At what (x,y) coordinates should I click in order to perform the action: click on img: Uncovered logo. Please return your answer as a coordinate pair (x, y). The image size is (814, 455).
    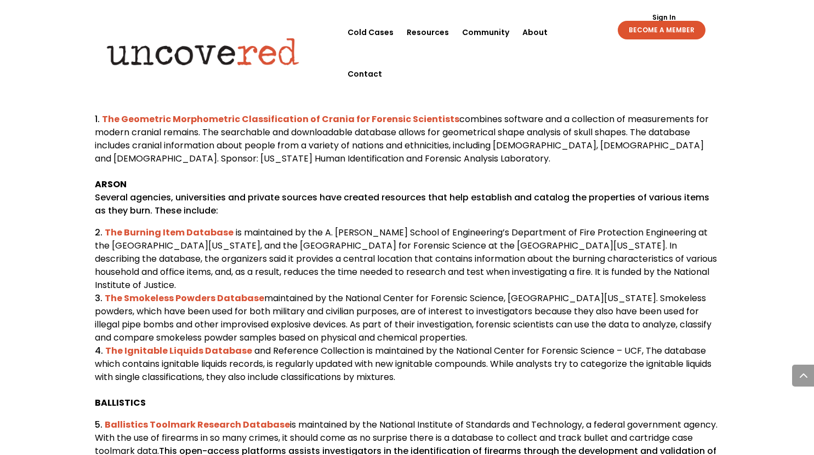
    Looking at the image, I should click on (203, 52).